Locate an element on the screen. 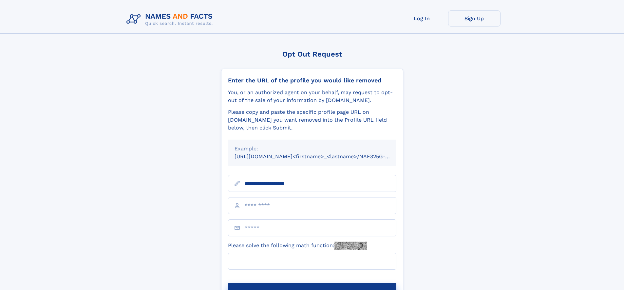  a: Log In is located at coordinates (422, 18).